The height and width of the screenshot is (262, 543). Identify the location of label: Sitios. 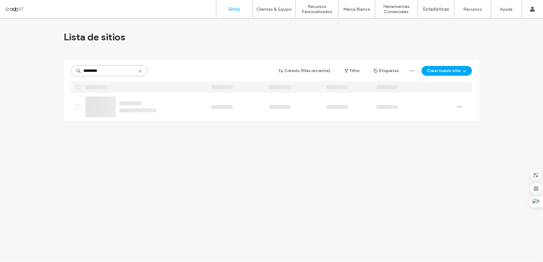
(235, 9).